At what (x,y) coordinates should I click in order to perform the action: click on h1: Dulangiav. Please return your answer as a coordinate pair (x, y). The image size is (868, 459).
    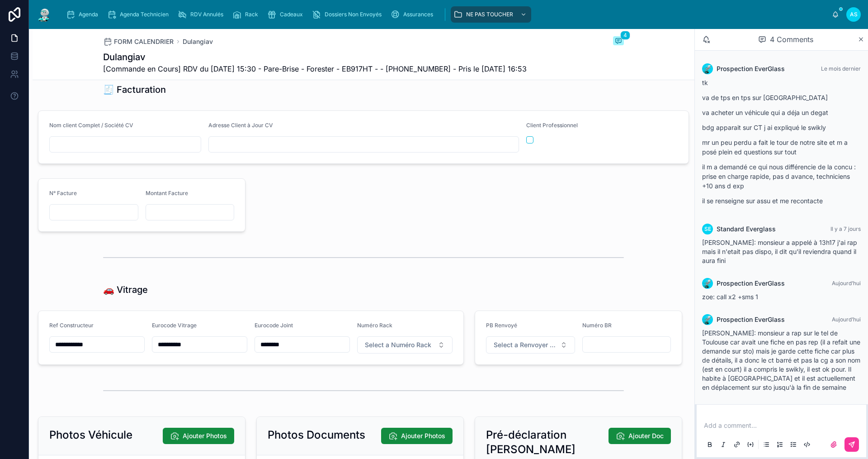
    Looking at the image, I should click on (315, 57).